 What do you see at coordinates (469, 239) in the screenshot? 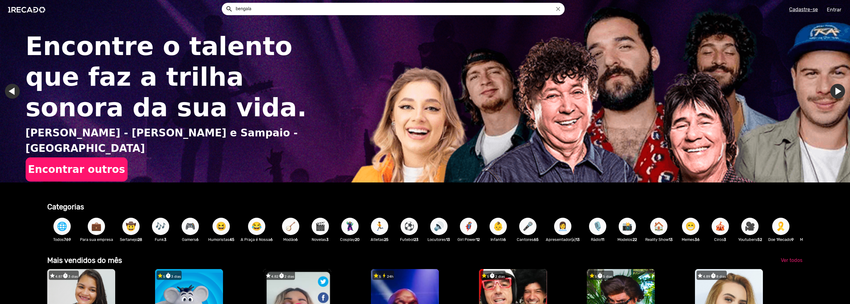
I see `p: Girl Power` at bounding box center [469, 239].